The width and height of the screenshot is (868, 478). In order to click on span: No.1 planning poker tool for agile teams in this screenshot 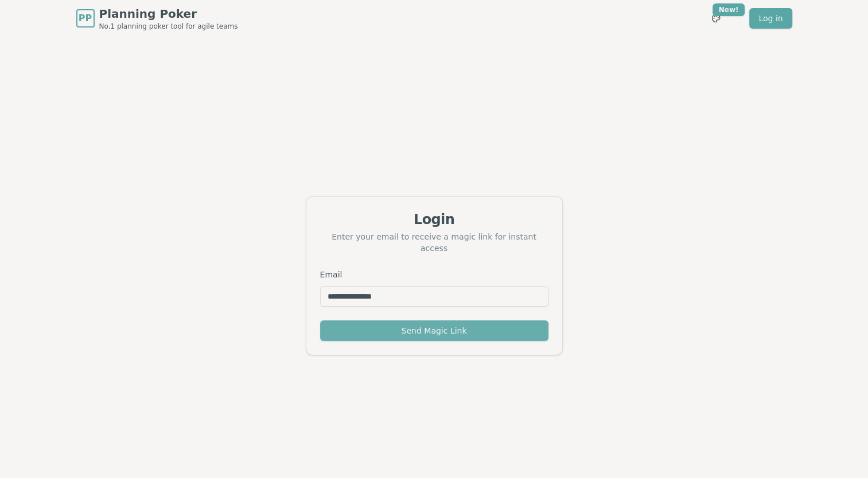, I will do `click(168, 26)`.